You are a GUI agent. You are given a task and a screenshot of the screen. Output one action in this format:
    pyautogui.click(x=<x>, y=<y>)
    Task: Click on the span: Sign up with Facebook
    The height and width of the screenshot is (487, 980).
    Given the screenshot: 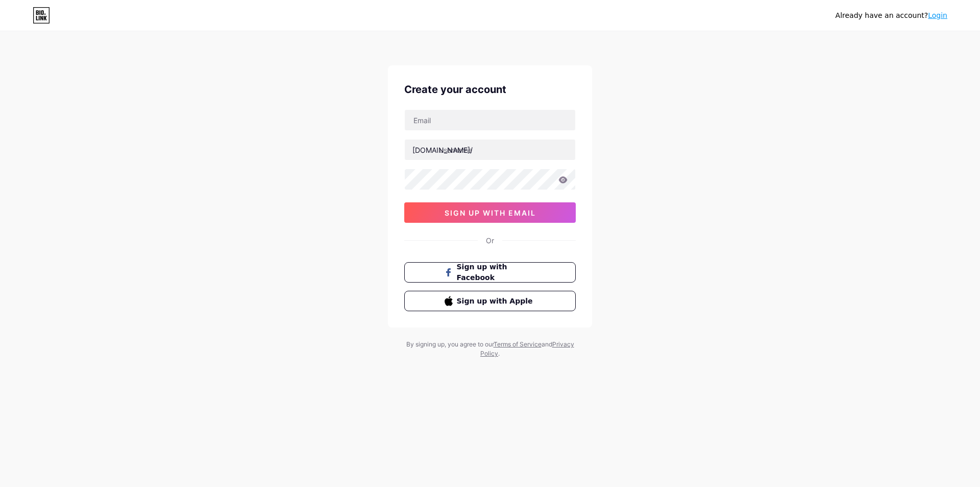 What is the action you would take?
    pyautogui.click(x=496, y=272)
    